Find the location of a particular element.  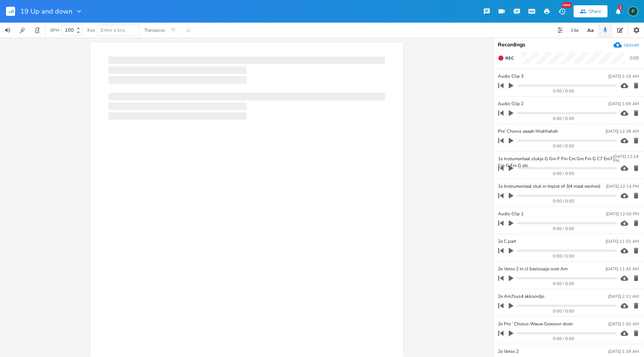

div: Upload is located at coordinates (631, 45).